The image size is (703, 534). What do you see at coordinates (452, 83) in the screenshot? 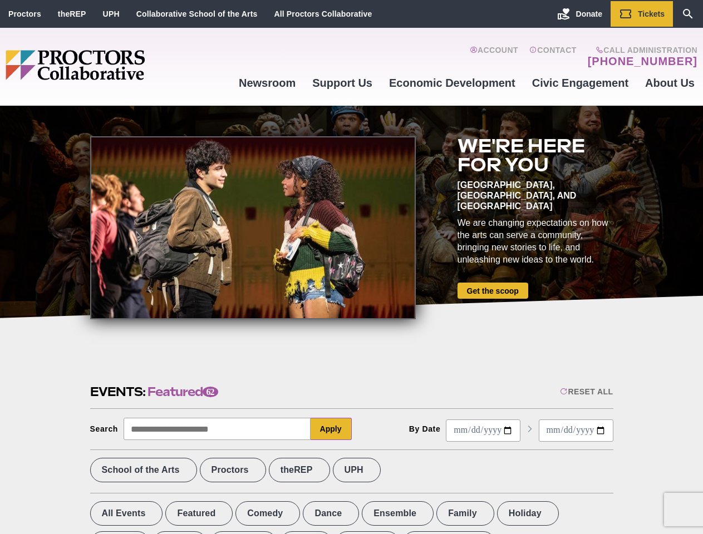
I see `a: Economic Development` at bounding box center [452, 83].